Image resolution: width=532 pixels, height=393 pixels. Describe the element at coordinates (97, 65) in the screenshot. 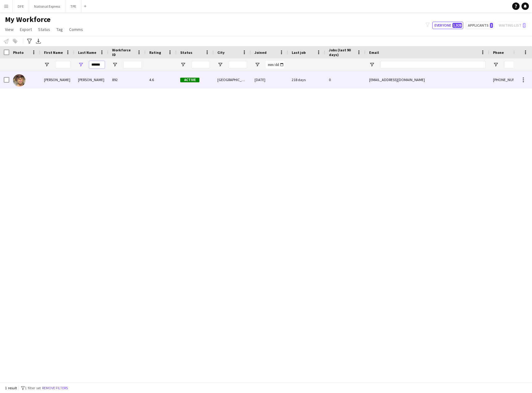

I see `input: Last Name Filter Input` at that location.